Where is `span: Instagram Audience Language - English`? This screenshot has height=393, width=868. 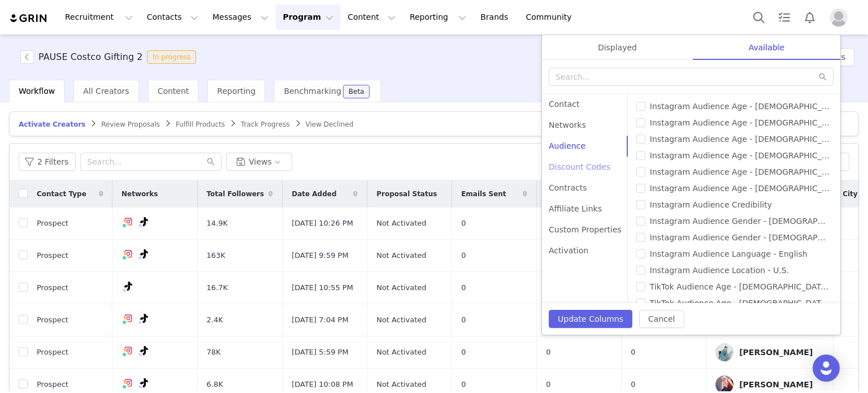 span: Instagram Audience Language - English is located at coordinates (729, 254).